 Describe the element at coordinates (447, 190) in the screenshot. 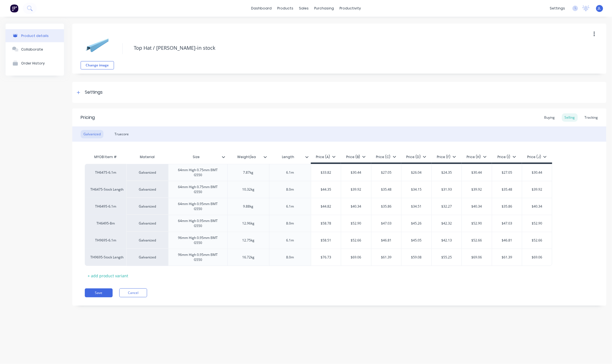

I see `div: $31.93` at that location.